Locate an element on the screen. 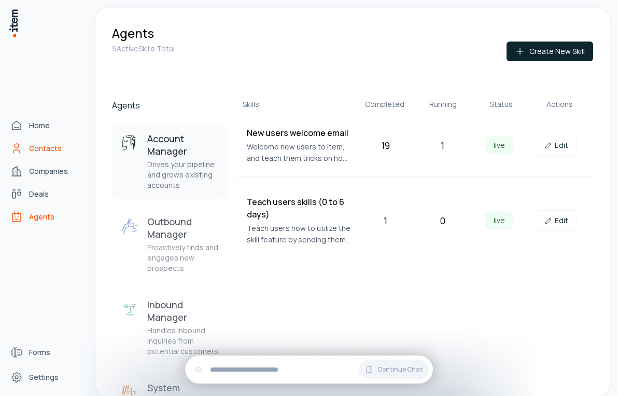 Image resolution: width=618 pixels, height=396 pixels. p: Drives your pipeline and grows existing accounts is located at coordinates (183, 175).